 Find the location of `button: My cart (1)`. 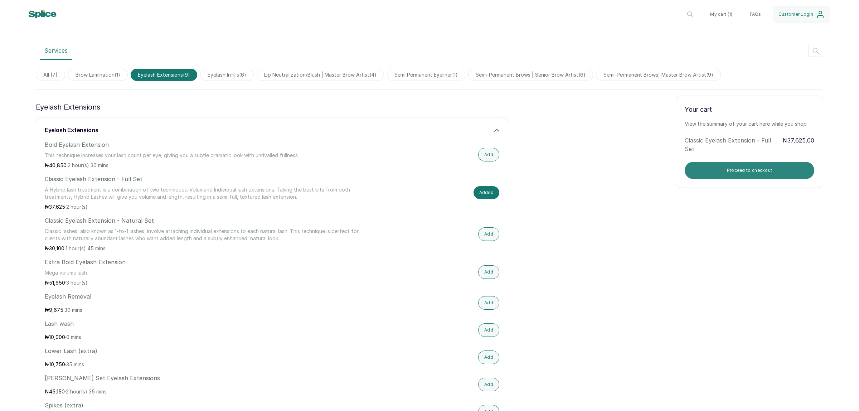

button: My cart (1) is located at coordinates (721, 14).